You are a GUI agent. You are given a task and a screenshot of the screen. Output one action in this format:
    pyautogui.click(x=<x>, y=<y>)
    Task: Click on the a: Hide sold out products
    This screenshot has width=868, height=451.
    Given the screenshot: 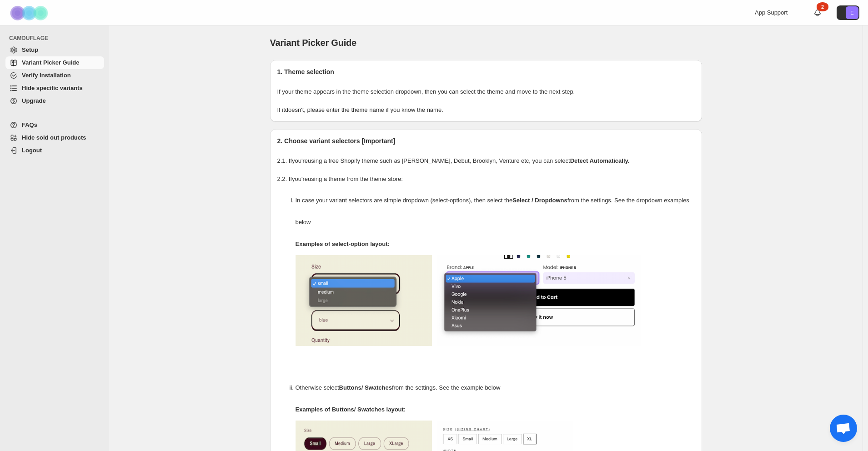 What is the action you would take?
    pyautogui.click(x=55, y=138)
    